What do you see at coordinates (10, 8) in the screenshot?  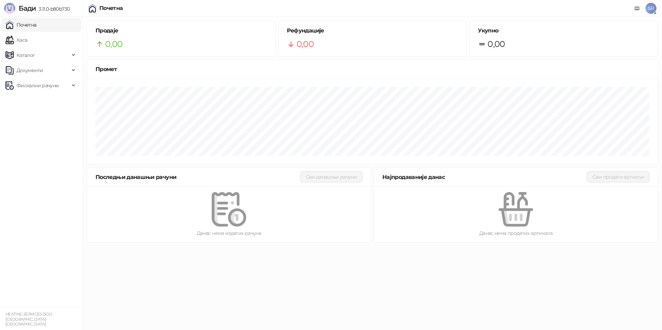 I see `img: Logo` at bounding box center [10, 8].